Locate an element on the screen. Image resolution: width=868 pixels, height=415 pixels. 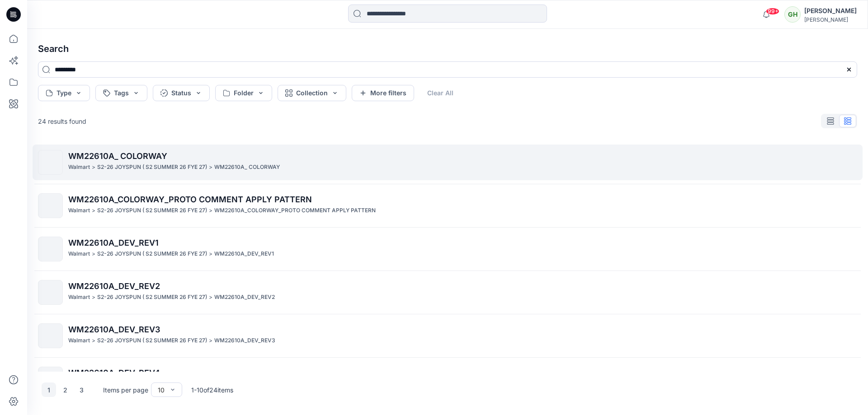
p: WM22610A_DEV_REV3 is located at coordinates (245, 341).